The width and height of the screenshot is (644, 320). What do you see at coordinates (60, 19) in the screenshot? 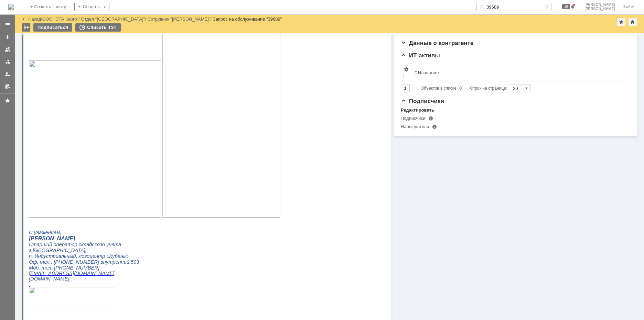
I see `a: ООО "СТА Карго"` at bounding box center [60, 19].